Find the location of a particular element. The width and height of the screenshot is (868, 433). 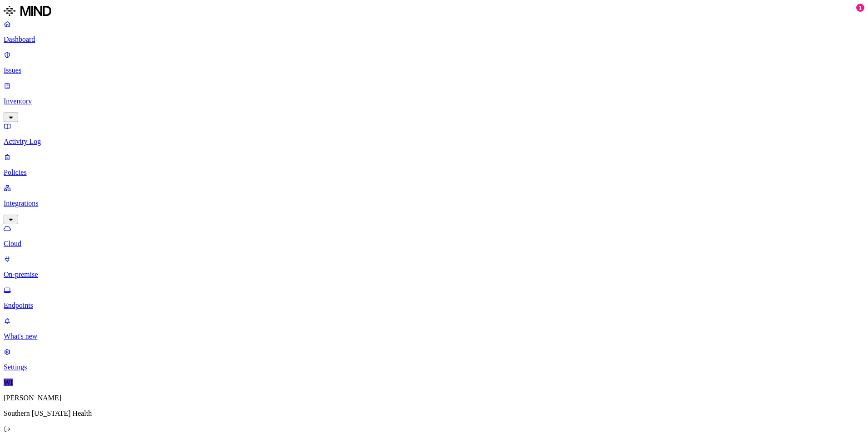

p: Integrations is located at coordinates (434, 203).